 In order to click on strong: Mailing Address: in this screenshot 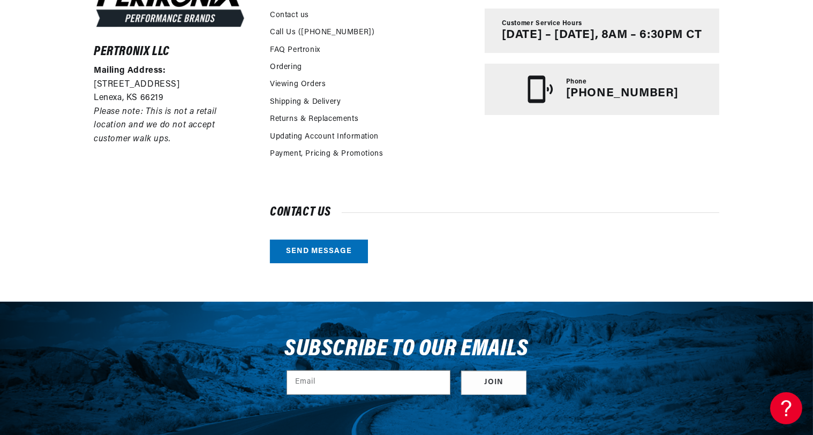, I will do `click(130, 71)`.